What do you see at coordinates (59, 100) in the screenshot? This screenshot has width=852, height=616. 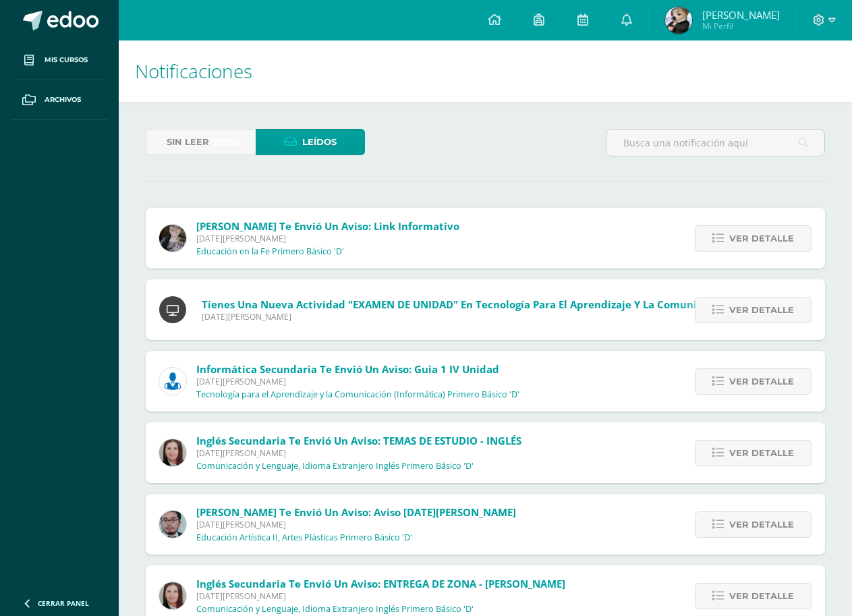 I see `a: Archivos` at bounding box center [59, 100].